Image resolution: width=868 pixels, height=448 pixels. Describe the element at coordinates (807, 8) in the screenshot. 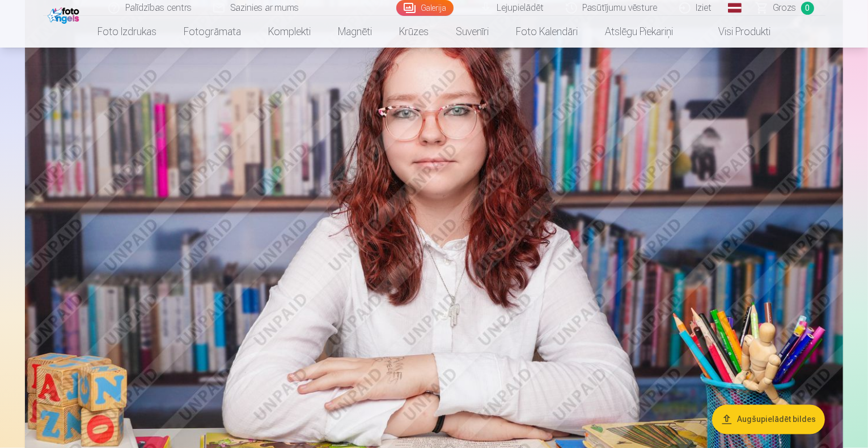

I see `span: 0` at that location.